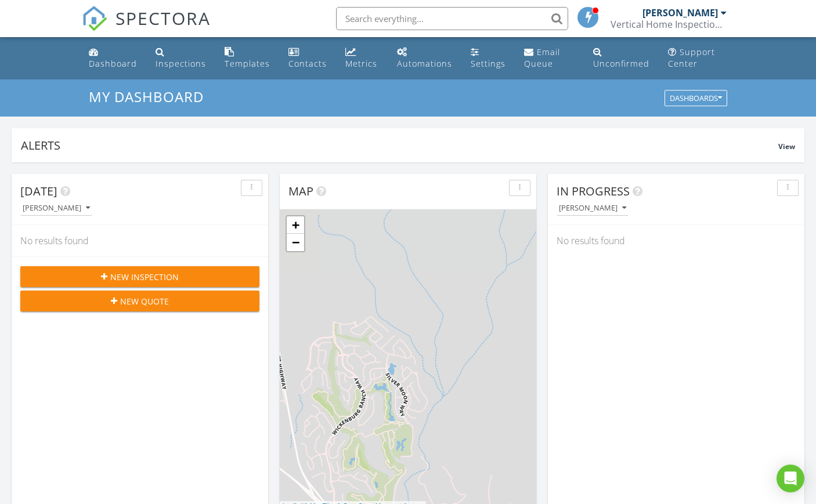  What do you see at coordinates (669, 24) in the screenshot?
I see `div: Vertical Home Inspections LLC` at bounding box center [669, 24].